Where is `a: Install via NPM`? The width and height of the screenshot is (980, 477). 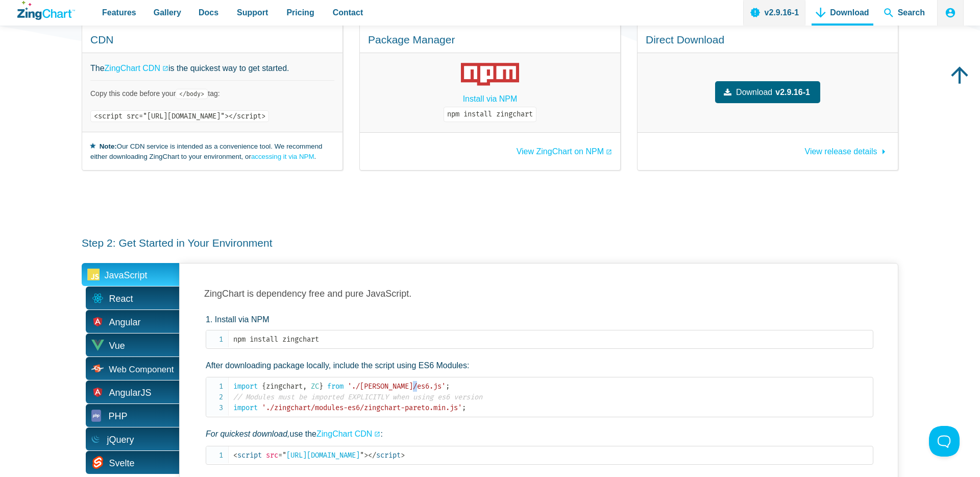
a: Install via NPM is located at coordinates (490, 99).